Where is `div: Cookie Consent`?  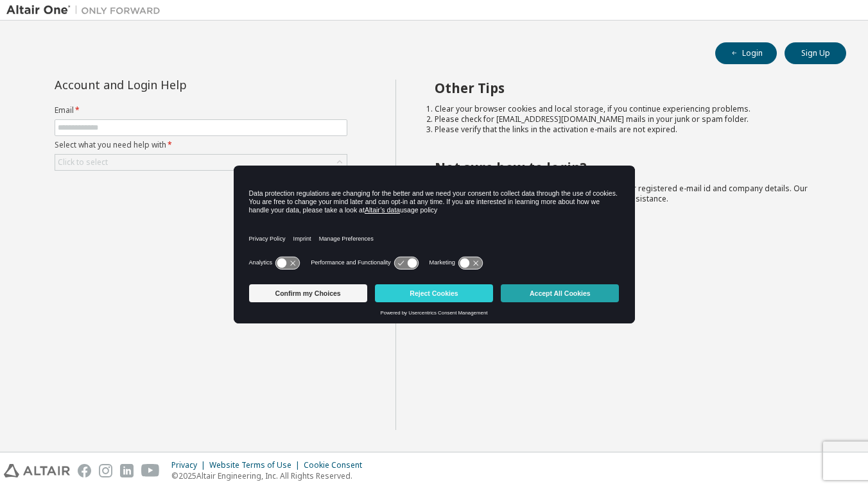 div: Cookie Consent is located at coordinates (336, 465).